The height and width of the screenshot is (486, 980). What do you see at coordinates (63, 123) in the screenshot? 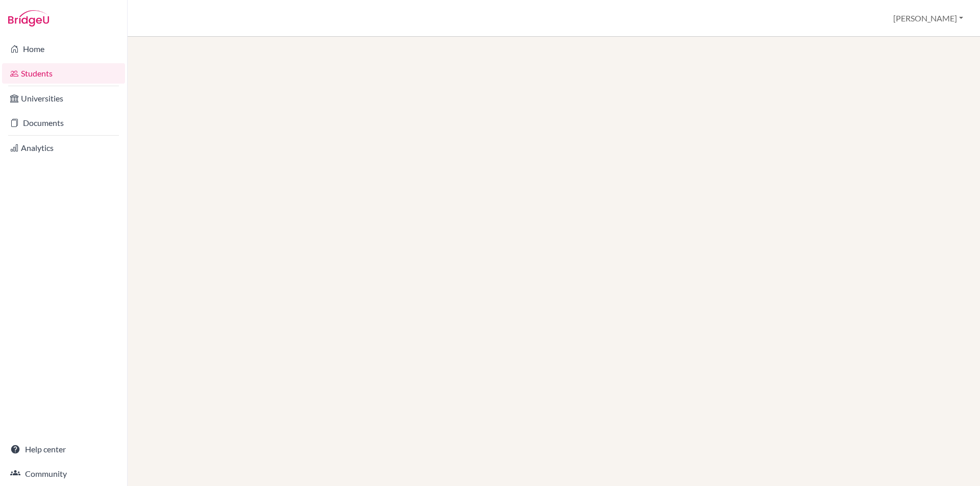
I see `a: Documents` at bounding box center [63, 123].